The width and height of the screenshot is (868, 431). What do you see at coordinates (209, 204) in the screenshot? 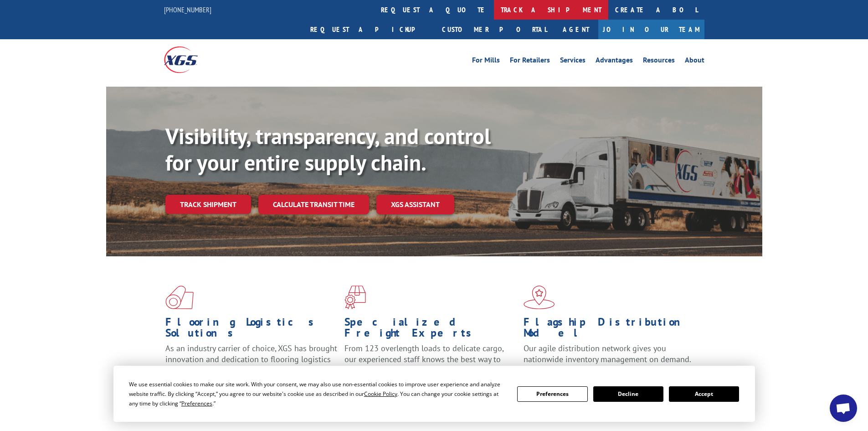
I see `a: Track shipment` at bounding box center [209, 204].